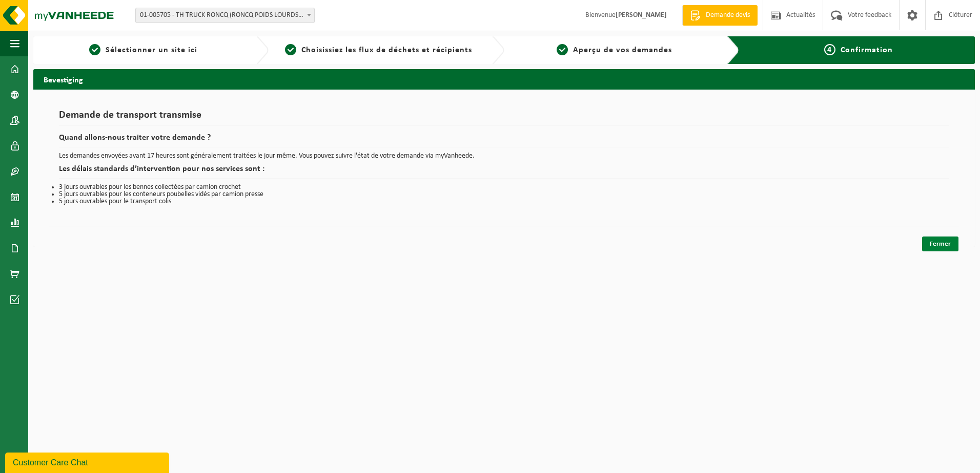 This screenshot has width=980, height=473. I want to click on a: Fermer, so click(940, 244).